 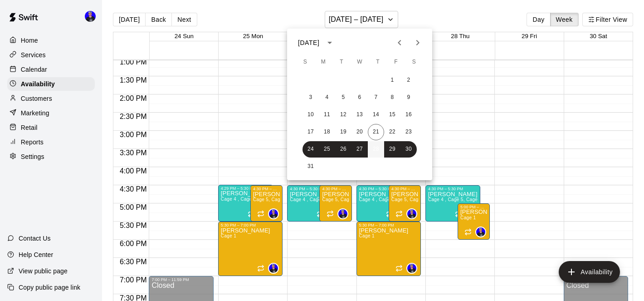 I want to click on button: 1, so click(x=392, y=80).